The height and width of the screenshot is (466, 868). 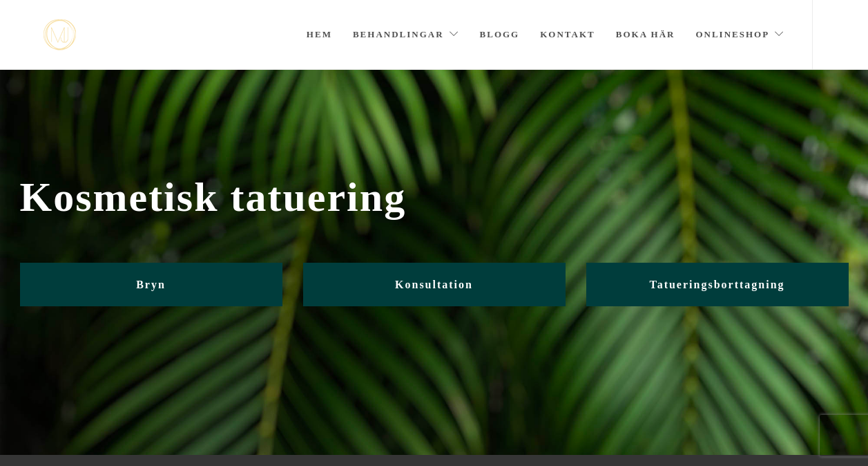 I want to click on a: Bryn, so click(x=151, y=284).